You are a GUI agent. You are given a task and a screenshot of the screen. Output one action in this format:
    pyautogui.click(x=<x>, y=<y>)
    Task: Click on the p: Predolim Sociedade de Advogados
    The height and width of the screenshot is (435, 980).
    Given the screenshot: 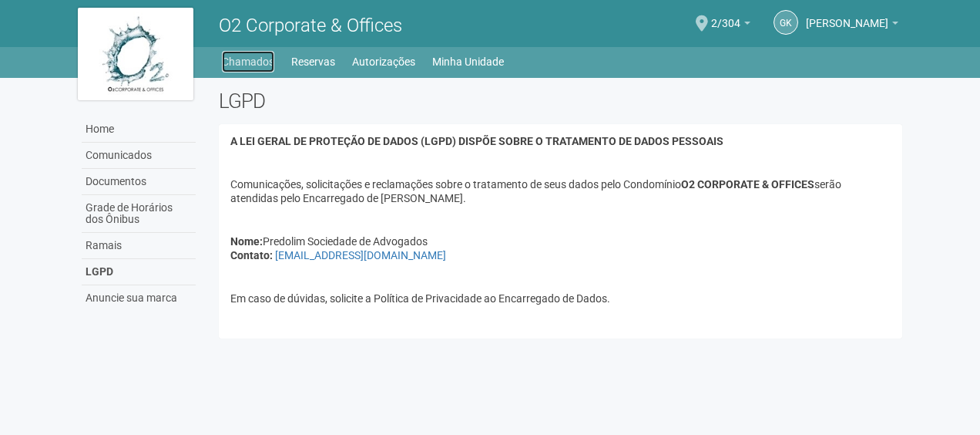 What is the action you would take?
    pyautogui.click(x=560, y=248)
    